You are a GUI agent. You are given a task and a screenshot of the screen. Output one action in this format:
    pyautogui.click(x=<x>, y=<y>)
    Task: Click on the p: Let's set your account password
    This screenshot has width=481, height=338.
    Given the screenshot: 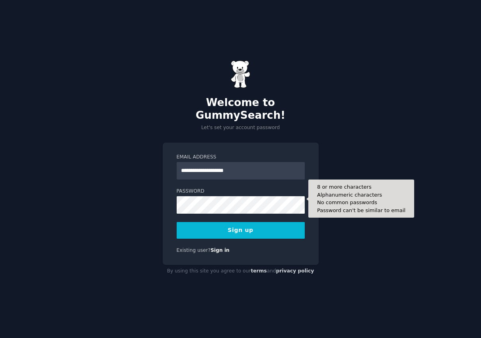 What is the action you would take?
    pyautogui.click(x=240, y=128)
    